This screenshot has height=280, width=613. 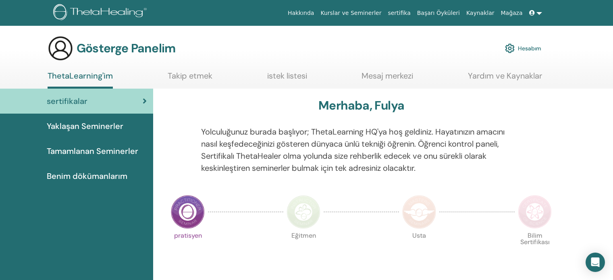 I want to click on font: Yolculuğunuz burada başlıyor; ThetaLearning HQ'ya hoş geldiniz. Hayatınızın amacını nasıl keşfede..., so click(x=353, y=150).